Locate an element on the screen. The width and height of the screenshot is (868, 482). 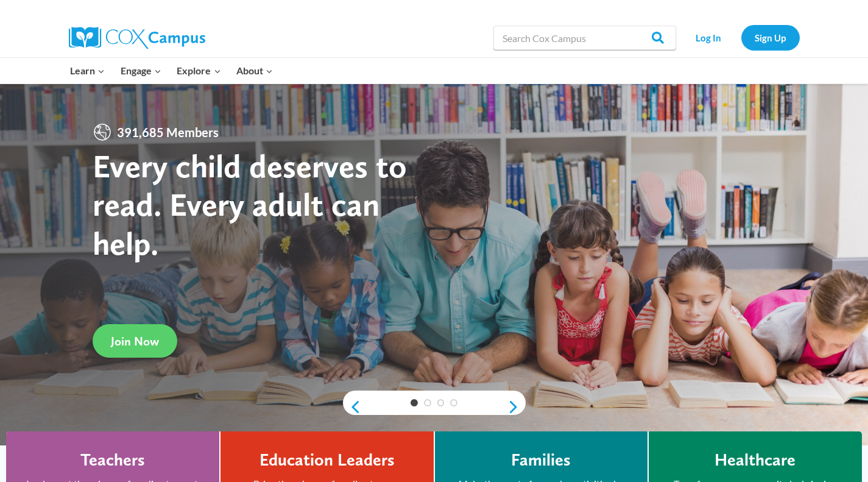
a: 3 is located at coordinates (441, 403).